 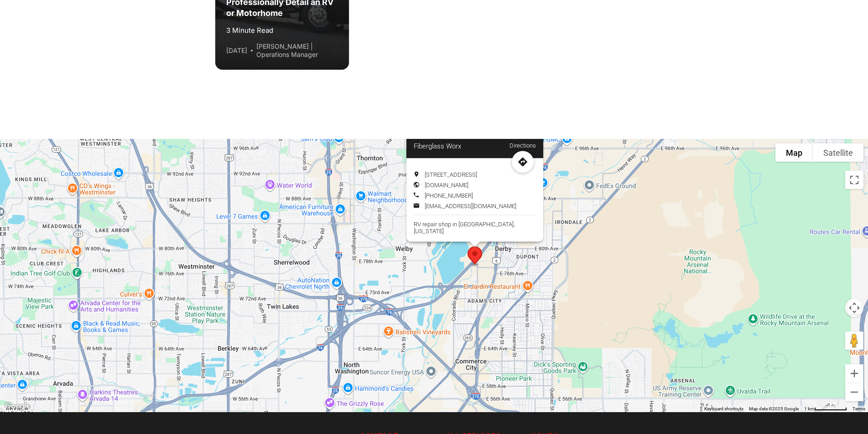 I want to click on button: Zoom out, so click(x=854, y=392).